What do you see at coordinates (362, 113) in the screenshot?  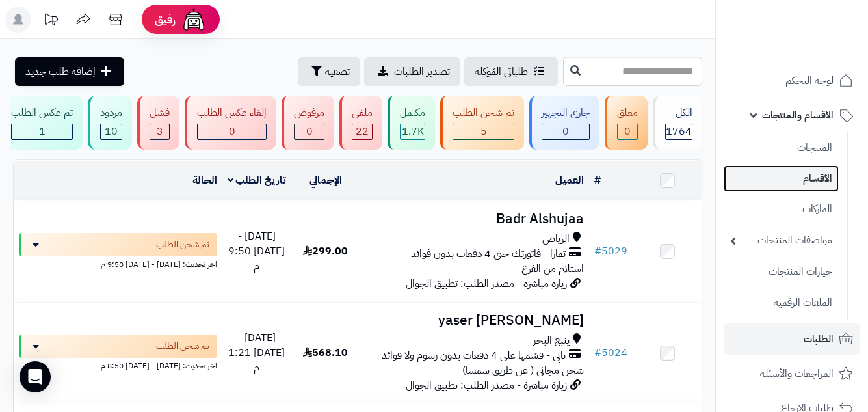 I see `div: ملغي` at bounding box center [362, 113].